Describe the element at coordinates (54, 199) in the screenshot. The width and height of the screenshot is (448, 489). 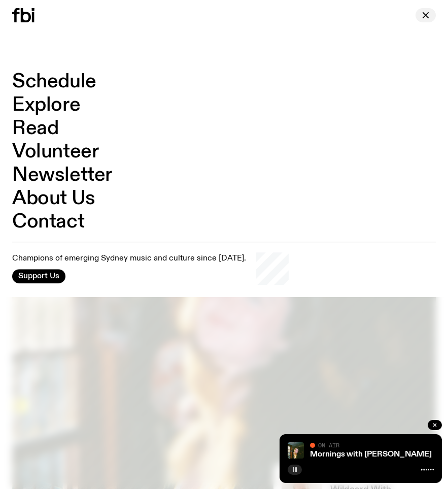
I see `a: About Us` at that location.